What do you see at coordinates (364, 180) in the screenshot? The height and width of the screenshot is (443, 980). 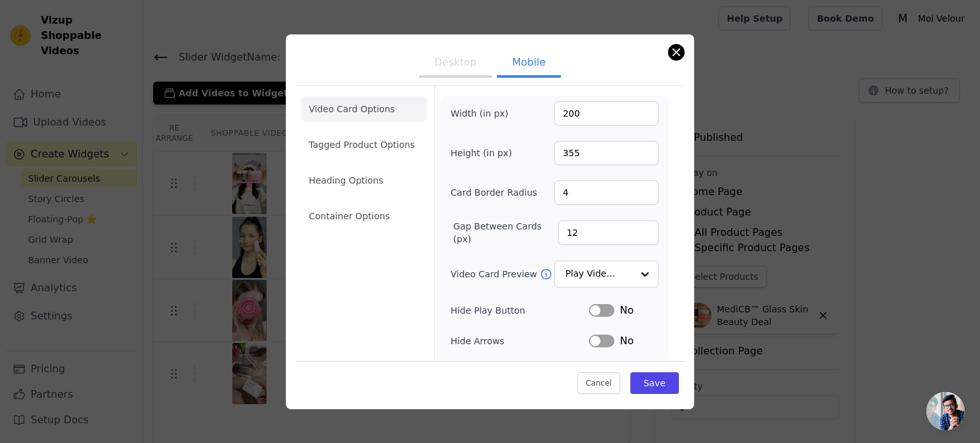 I see `li: Heading Options` at bounding box center [364, 180].